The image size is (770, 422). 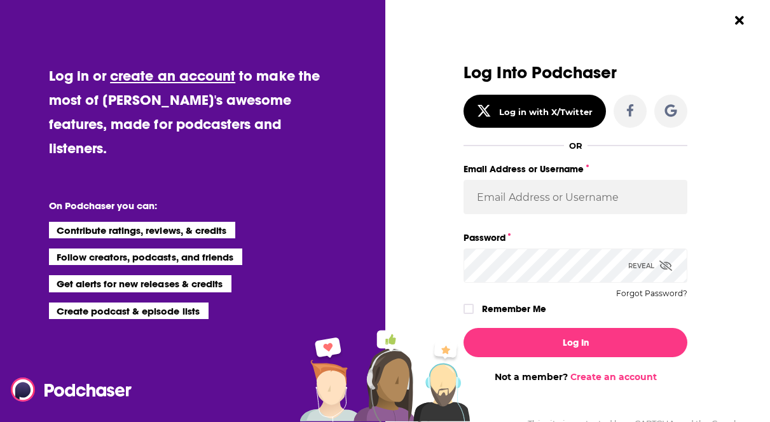 I want to click on label: Remember Me, so click(x=514, y=309).